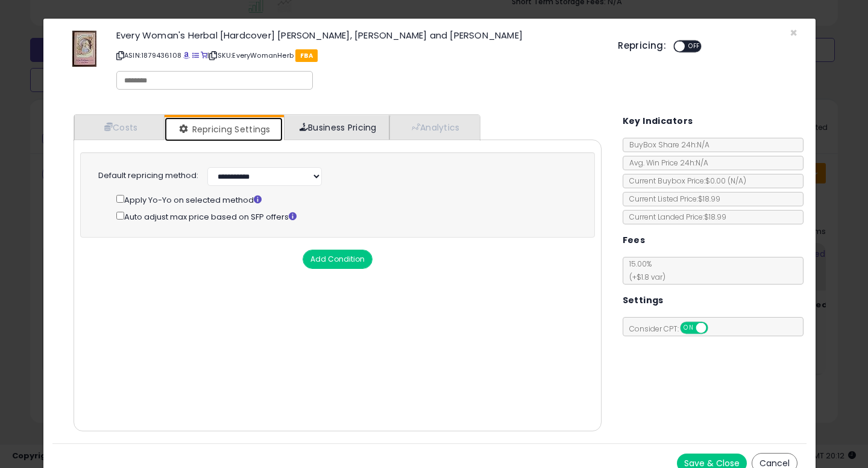 The width and height of the screenshot is (868, 468). What do you see at coordinates (643, 300) in the screenshot?
I see `h5: Settings` at bounding box center [643, 300].